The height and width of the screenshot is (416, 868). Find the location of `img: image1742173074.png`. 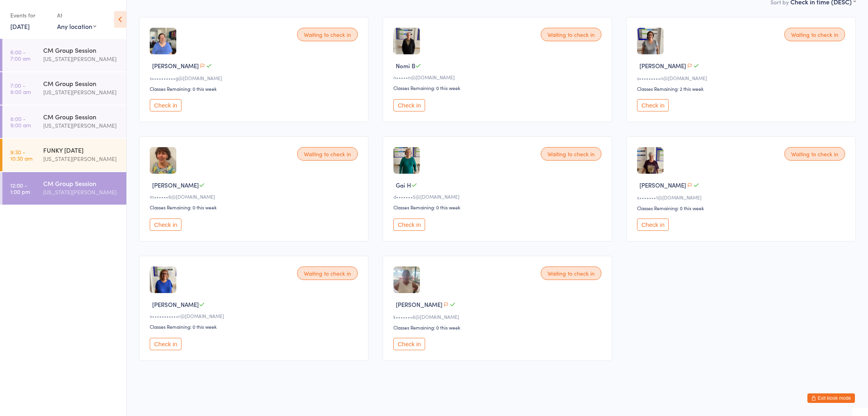

img: image1742173074.png is located at coordinates (407, 279).